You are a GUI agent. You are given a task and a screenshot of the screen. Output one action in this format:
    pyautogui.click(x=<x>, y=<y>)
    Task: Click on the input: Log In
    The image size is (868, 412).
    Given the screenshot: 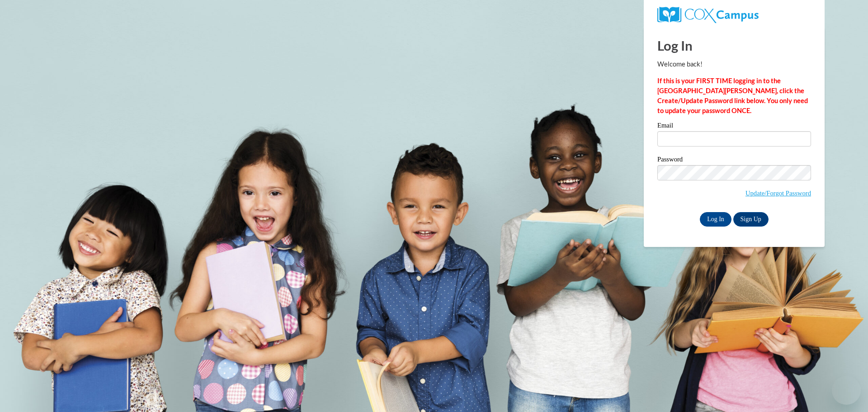 What is the action you would take?
    pyautogui.click(x=716, y=219)
    